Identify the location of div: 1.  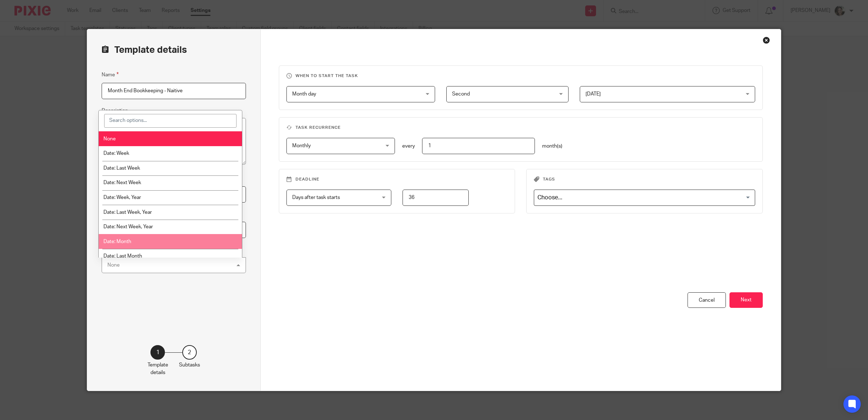
(158, 352).